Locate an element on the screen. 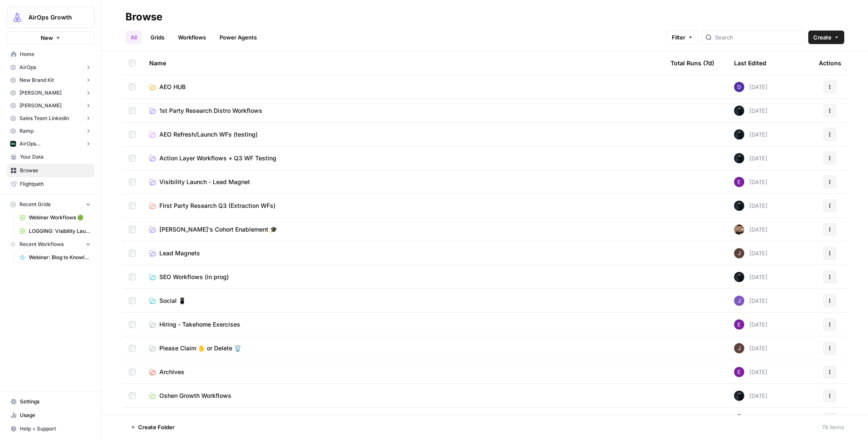 Image resolution: width=868 pixels, height=439 pixels. a: Browse is located at coordinates (50, 171).